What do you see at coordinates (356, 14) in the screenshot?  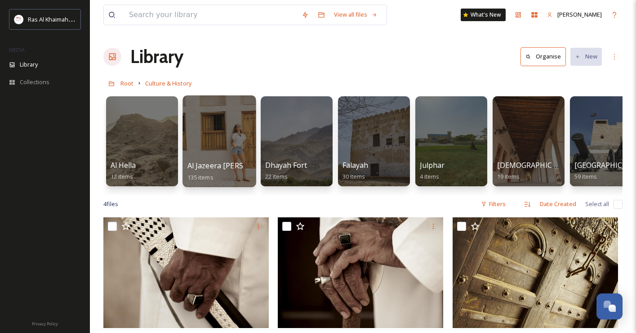 I see `div: View all files` at bounding box center [356, 14].